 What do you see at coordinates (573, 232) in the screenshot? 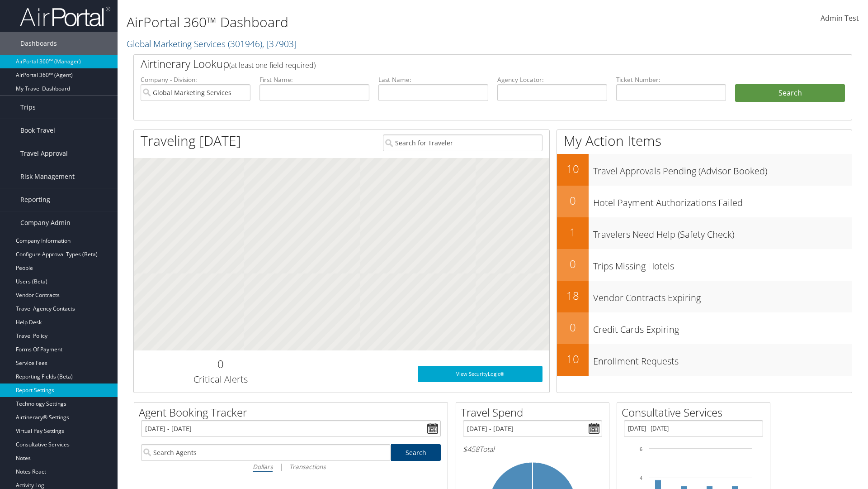
I see `h2: 1` at bounding box center [573, 232].